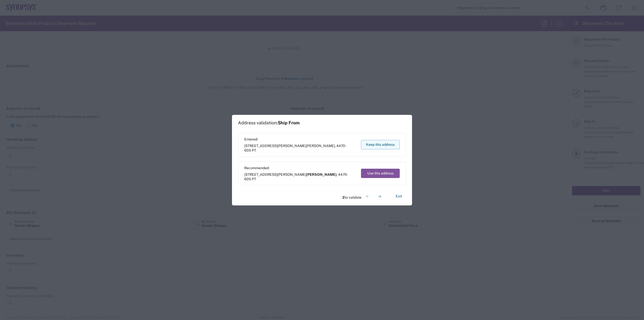 This screenshot has width=644, height=320. What do you see at coordinates (269, 123) in the screenshot?
I see `h1: Address validation:` at bounding box center [269, 123].